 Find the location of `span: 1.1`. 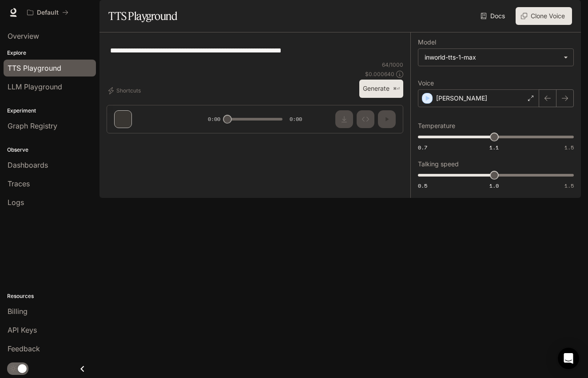

span: 1.1 is located at coordinates (494, 147).